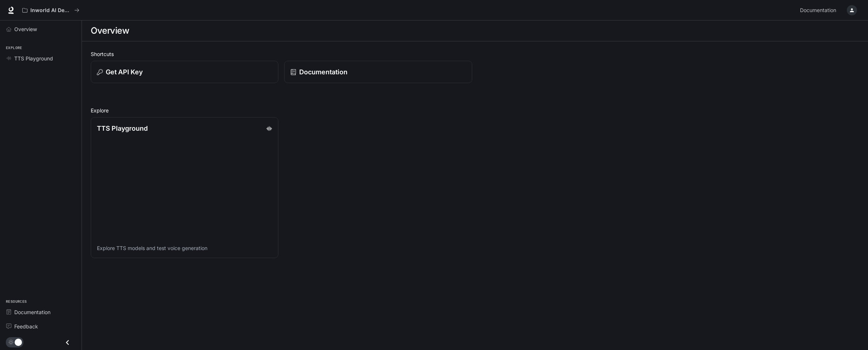  I want to click on p: Explore TTS models and test voice generation, so click(184, 248).